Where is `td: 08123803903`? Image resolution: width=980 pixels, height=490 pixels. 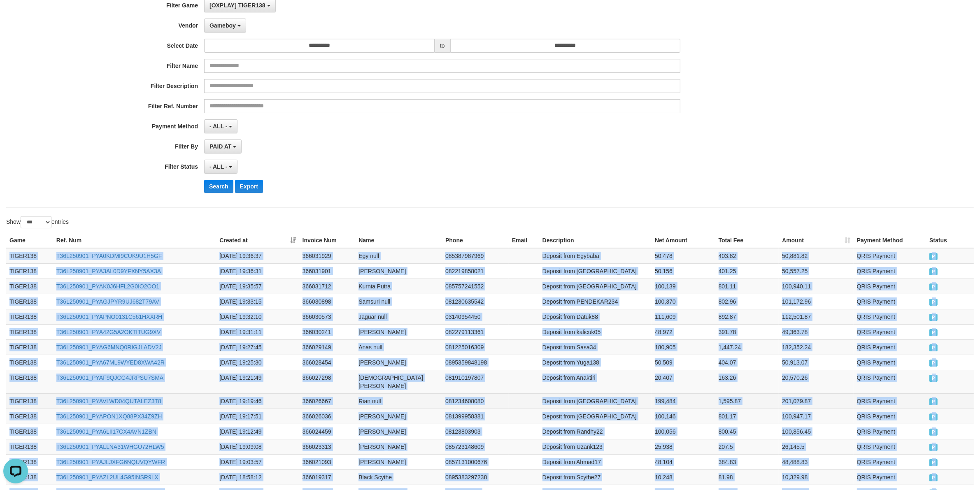
td: 08123803903 is located at coordinates (476, 431).